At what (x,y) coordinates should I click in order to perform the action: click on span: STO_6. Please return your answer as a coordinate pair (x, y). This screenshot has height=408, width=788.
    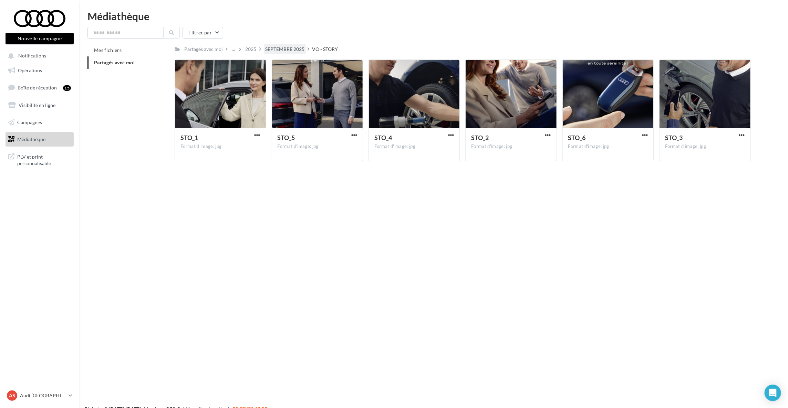
    Looking at the image, I should click on (577, 138).